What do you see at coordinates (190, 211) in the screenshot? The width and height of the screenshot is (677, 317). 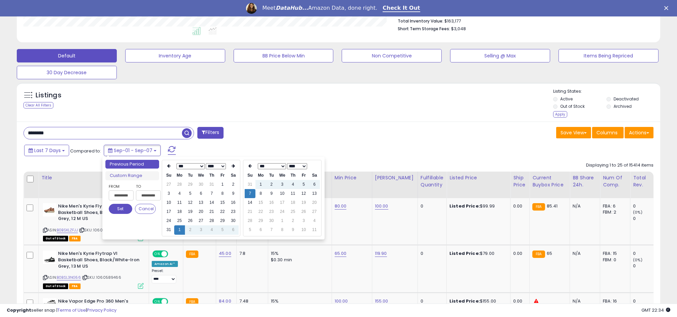 I see `td: 19` at bounding box center [190, 211].